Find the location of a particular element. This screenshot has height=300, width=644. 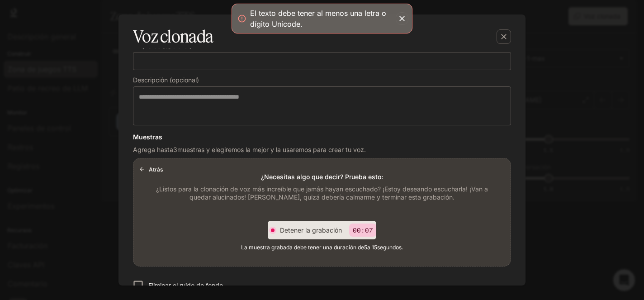

font: Agrega hasta is located at coordinates (153, 149).